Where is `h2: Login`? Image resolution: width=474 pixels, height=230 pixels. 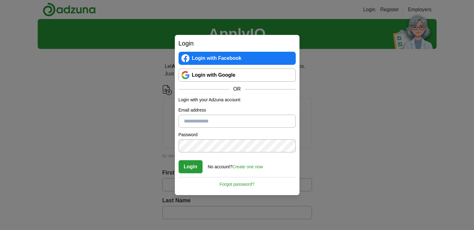
h2: Login is located at coordinates (237, 43).